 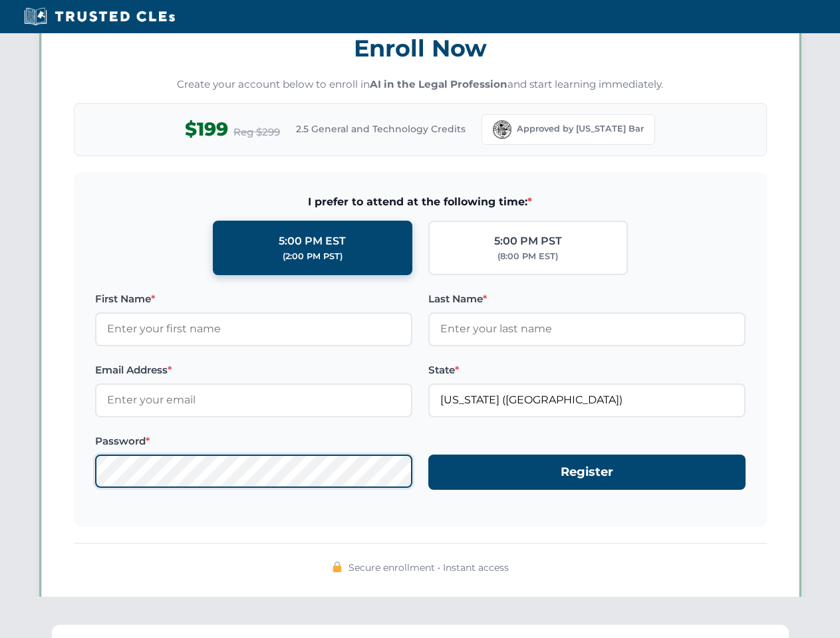 I want to click on label: First Name, so click(x=253, y=299).